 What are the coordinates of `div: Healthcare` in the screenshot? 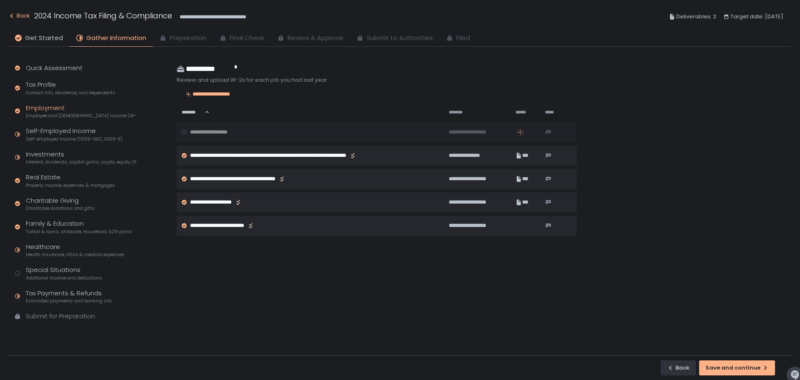 It's located at (75, 250).